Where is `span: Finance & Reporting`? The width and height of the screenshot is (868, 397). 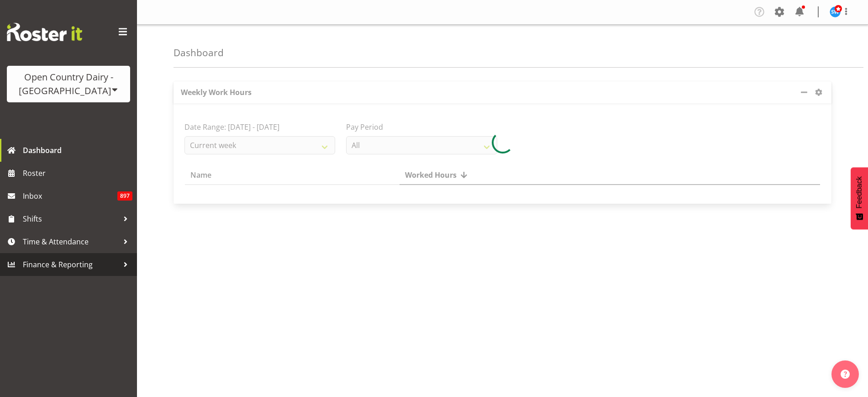 span: Finance & Reporting is located at coordinates (71, 264).